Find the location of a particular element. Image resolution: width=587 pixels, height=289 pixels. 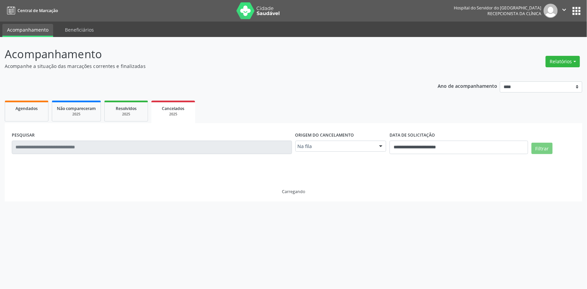

span: Resolvidos is located at coordinates (126, 108).